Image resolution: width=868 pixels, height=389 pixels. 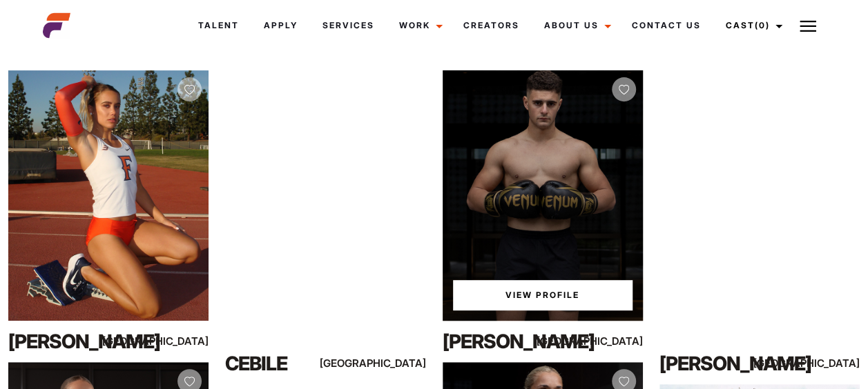 What do you see at coordinates (348, 26) in the screenshot?
I see `a: Services` at bounding box center [348, 26].